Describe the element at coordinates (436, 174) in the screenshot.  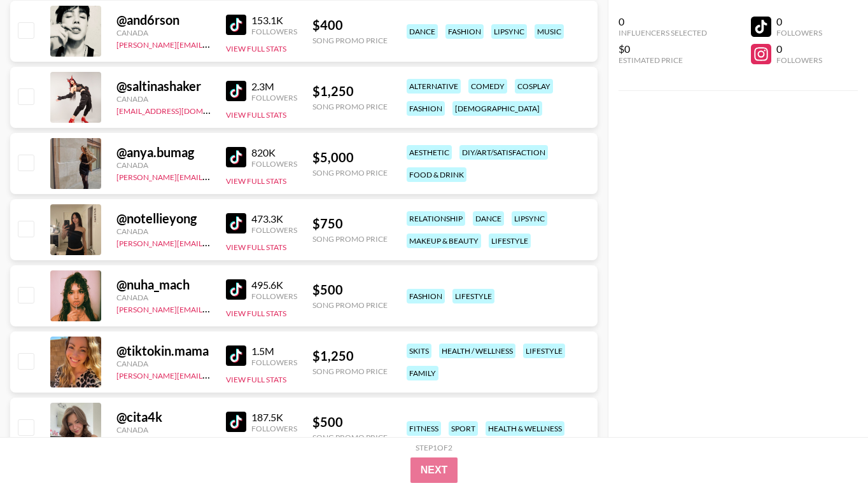
I see `div: food & drink` at that location.